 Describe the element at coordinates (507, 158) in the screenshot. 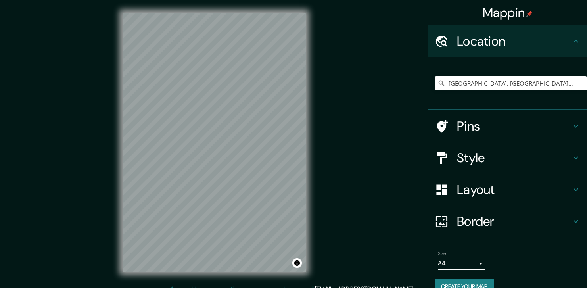

I see `div: Style` at that location.